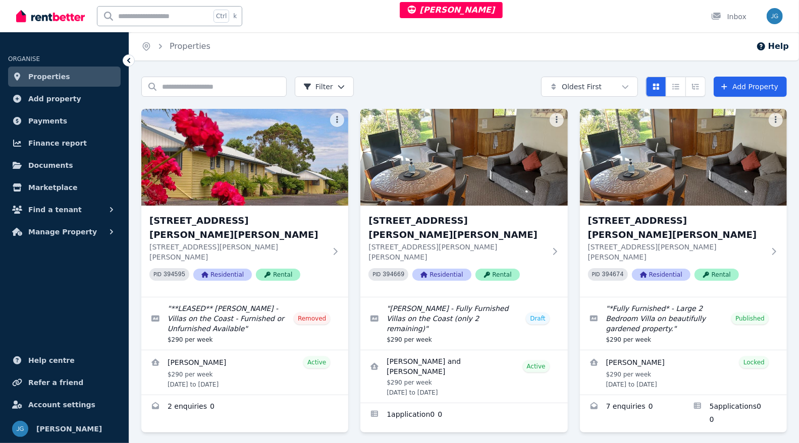  What do you see at coordinates (728, 17) in the screenshot?
I see `div: Inbox` at bounding box center [728, 17].